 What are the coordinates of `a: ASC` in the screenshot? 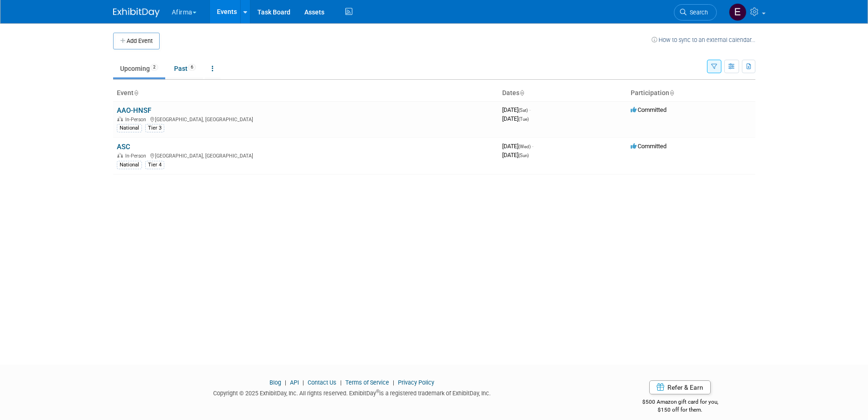 It's located at (123, 147).